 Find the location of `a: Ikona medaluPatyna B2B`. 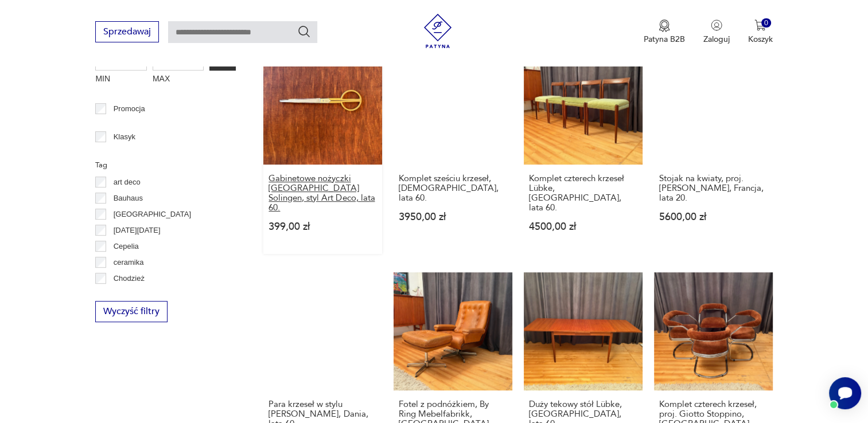

a: Ikona medaluPatyna B2B is located at coordinates (664, 32).